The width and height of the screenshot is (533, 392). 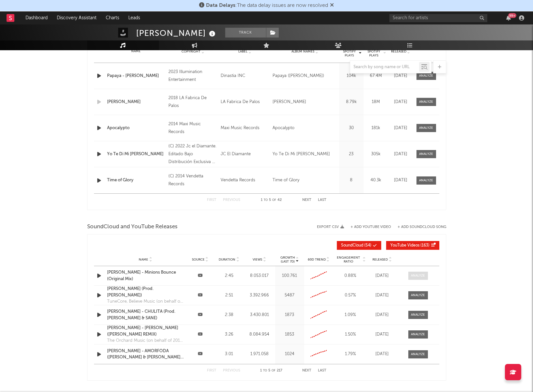 What do you see at coordinates (371, 227) in the screenshot?
I see `button: + Add YouTube Video` at bounding box center [371, 227].